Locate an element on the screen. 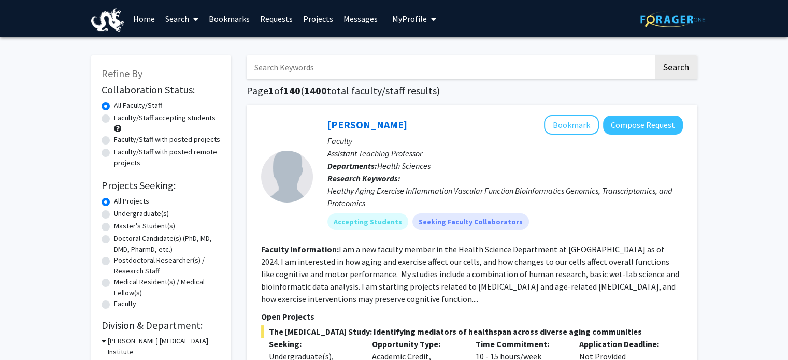  p: Opportunity Type: is located at coordinates (416, 344).